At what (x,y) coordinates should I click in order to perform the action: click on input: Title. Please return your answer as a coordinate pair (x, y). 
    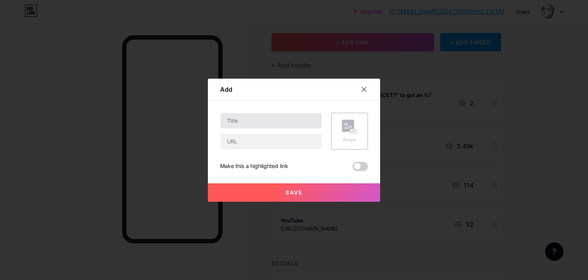
    Looking at the image, I should click on (271, 121).